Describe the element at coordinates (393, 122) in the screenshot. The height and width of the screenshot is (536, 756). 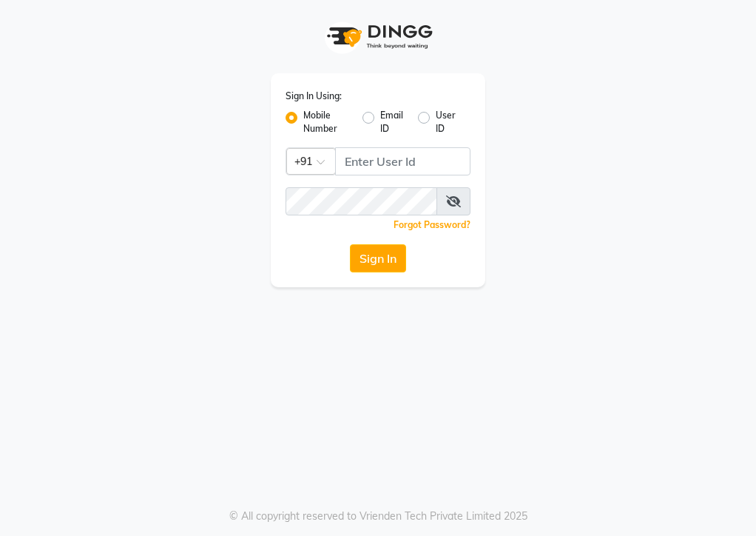
I see `label: Email ID` at that location.